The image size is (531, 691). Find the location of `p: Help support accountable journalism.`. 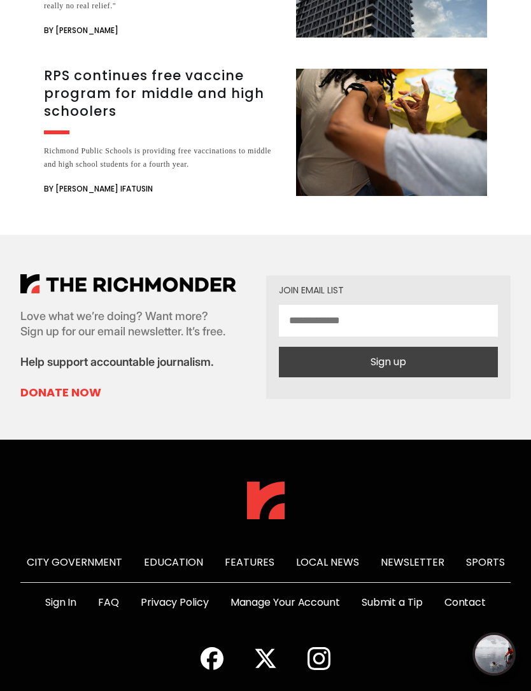

p: Help support accountable journalism. is located at coordinates (128, 362).